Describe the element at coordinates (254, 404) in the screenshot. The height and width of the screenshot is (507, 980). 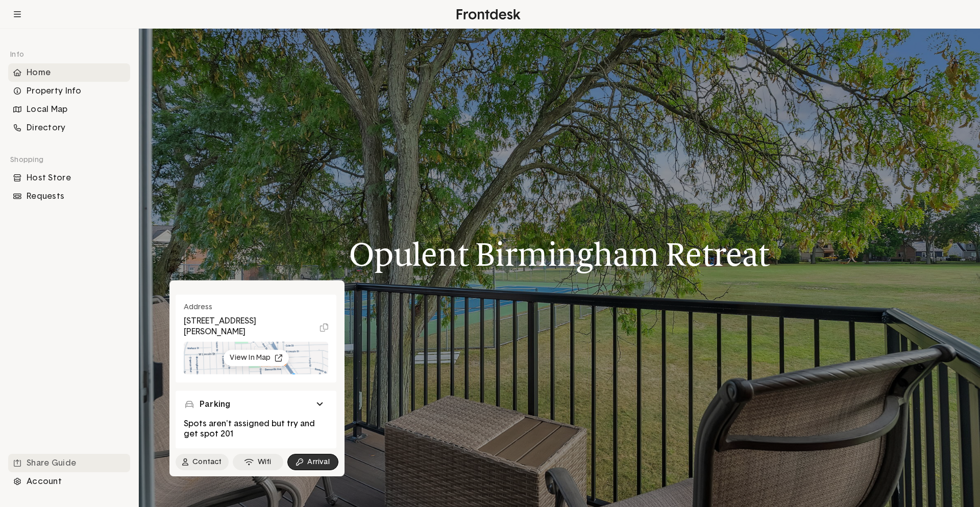
I see `div: Parking` at that location.